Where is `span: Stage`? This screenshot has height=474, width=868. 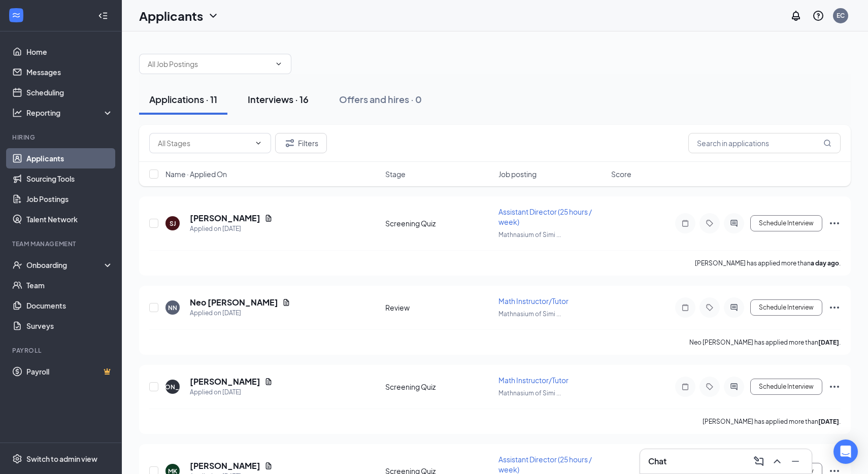 span: Stage is located at coordinates (396, 174).